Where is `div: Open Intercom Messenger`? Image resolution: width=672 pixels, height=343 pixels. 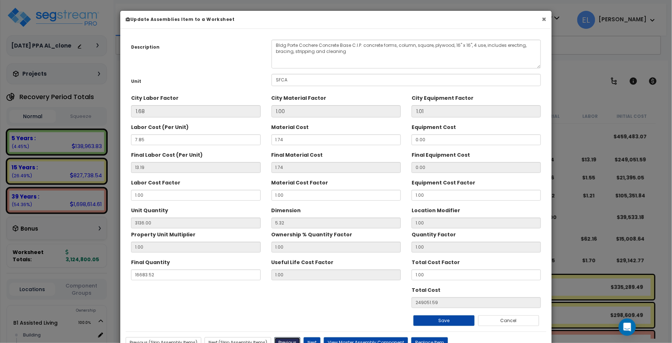
div: Open Intercom Messenger is located at coordinates (627, 327).